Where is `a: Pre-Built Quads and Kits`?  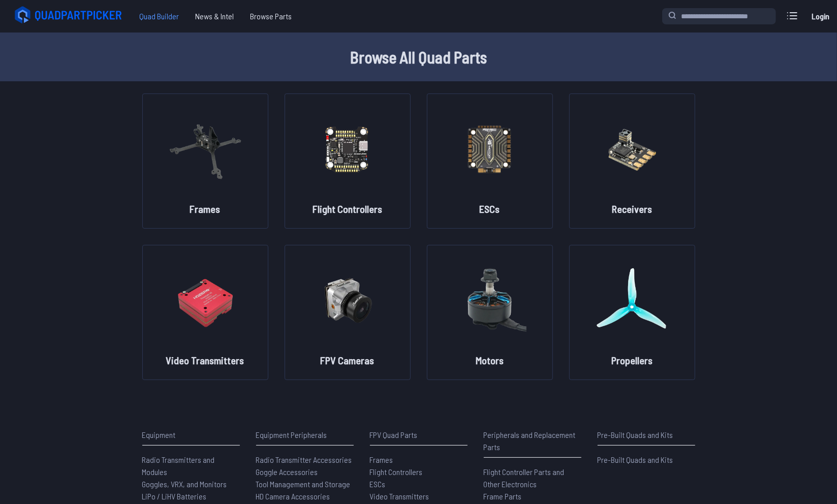
a: Pre-Built Quads and Kits is located at coordinates (646, 459).